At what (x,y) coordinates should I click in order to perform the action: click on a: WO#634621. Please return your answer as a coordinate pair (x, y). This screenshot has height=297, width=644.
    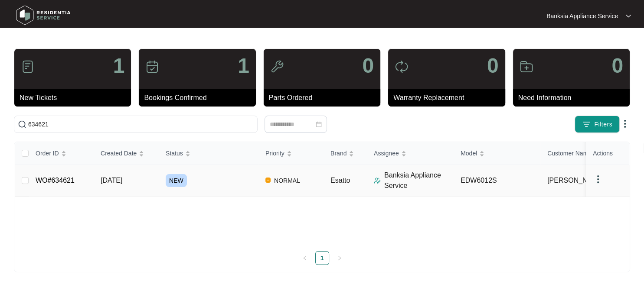
    Looking at the image, I should click on (55, 180).